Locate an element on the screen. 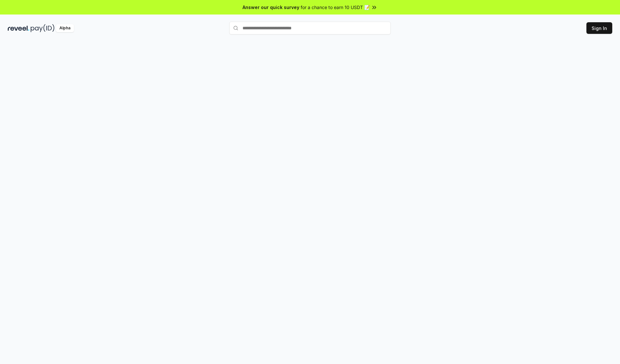 The height and width of the screenshot is (364, 620). span: for a chance to earn 10 USDT 📝 is located at coordinates (335, 7).